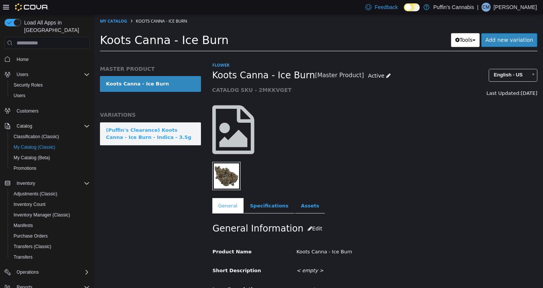 Image resolution: width=543 pixels, height=288 pixels. I want to click on span: CM, so click(486, 7).